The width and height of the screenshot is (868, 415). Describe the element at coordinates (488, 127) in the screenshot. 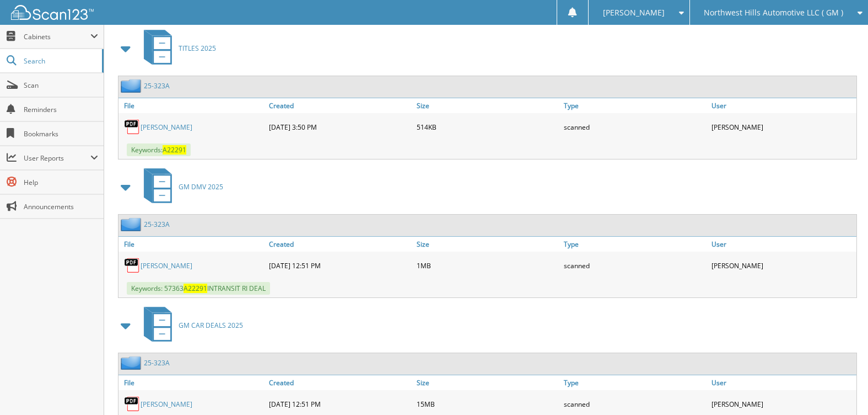

I see `div: 514KB` at that location.